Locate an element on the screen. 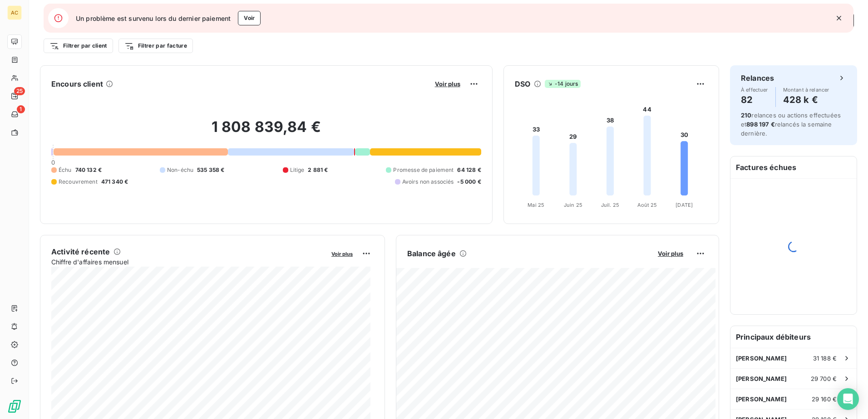  h6: Factures échues is located at coordinates (794, 167).